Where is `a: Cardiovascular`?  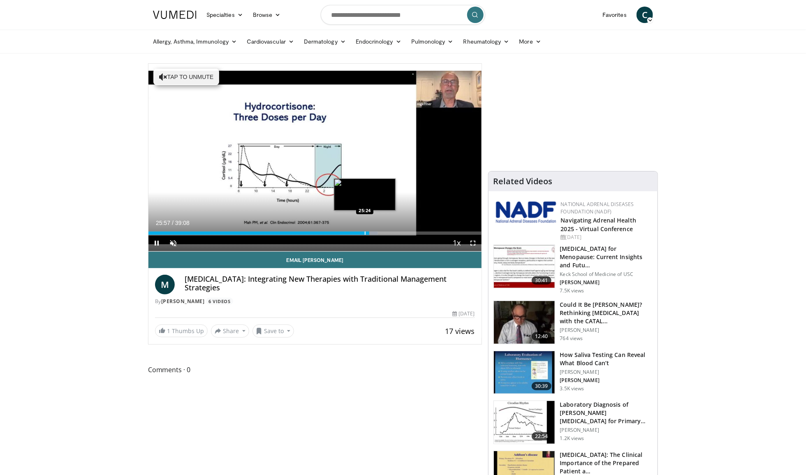 a: Cardiovascular is located at coordinates (270, 42).